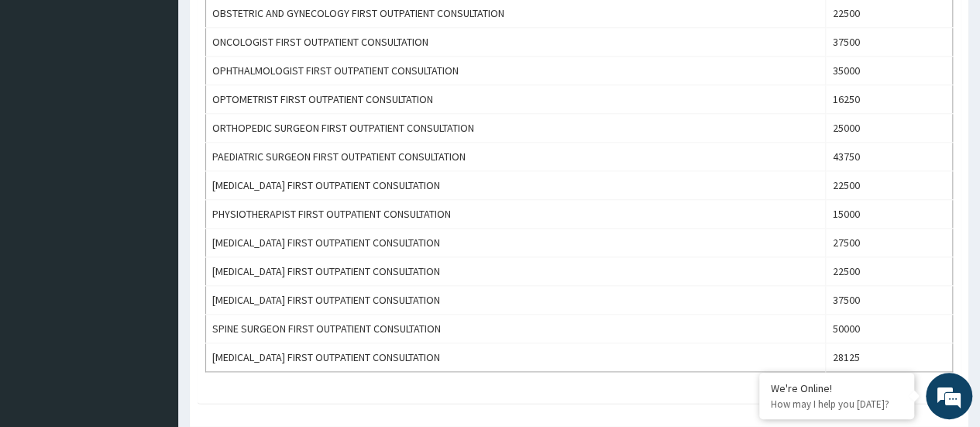 The image size is (980, 427). I want to click on td: 25000, so click(889, 128).